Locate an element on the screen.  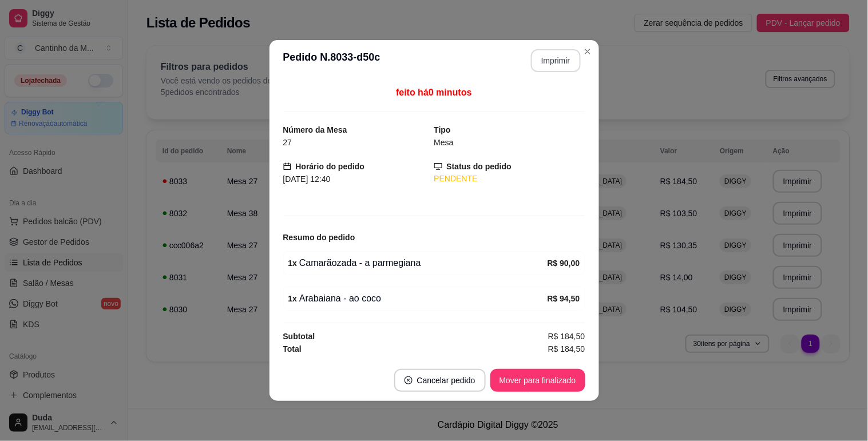
strong: R$ 94,50 is located at coordinates (563, 299).